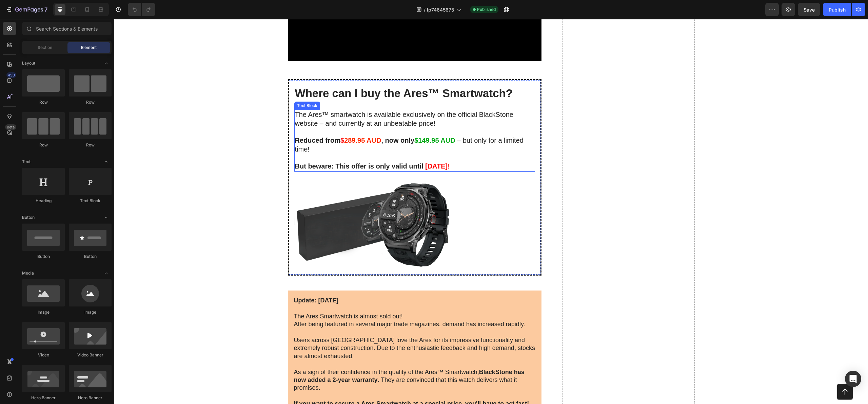  Describe the element at coordinates (27, 10) in the screenshot. I see `button: 7` at that location.